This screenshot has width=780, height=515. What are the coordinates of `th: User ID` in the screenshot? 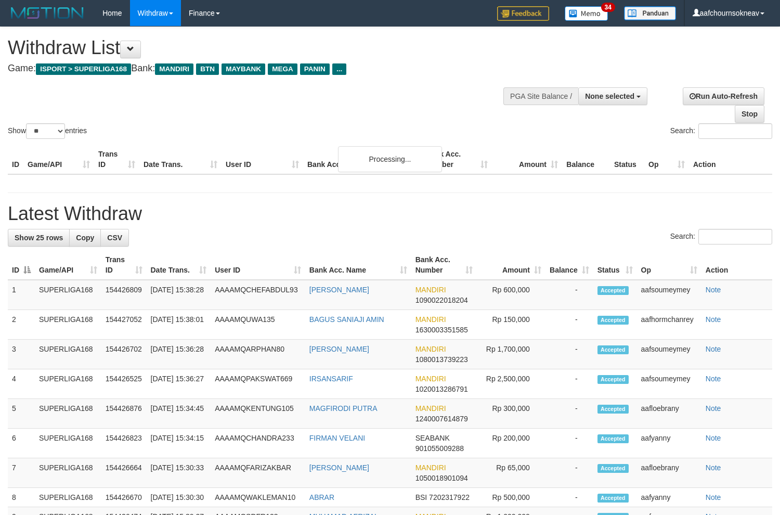 It's located at (262, 159).